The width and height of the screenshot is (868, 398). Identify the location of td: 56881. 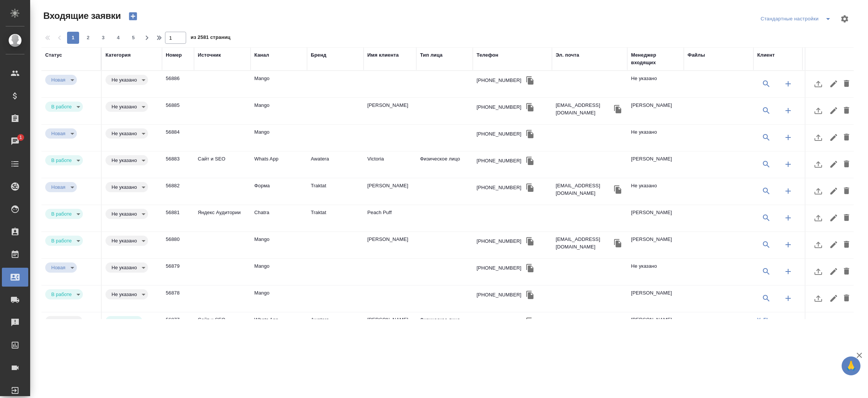
(178, 218).